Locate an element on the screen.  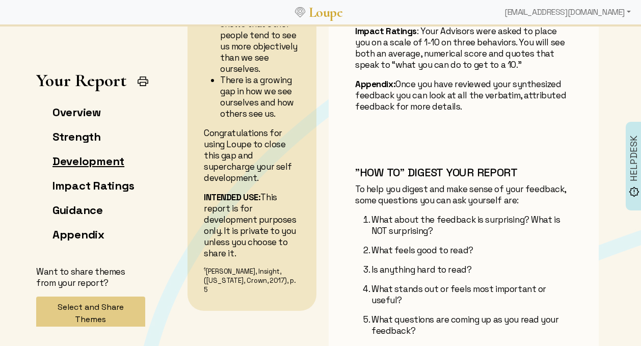
h1: Your Report is located at coordinates (81, 80).